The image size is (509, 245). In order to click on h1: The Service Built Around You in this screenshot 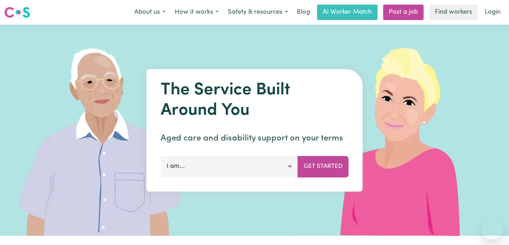, I will do `click(254, 100)`.